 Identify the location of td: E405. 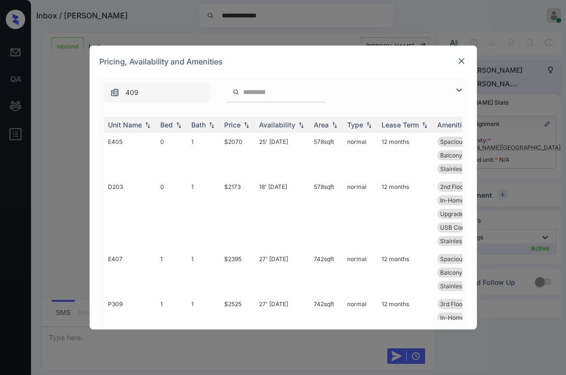
(130, 155).